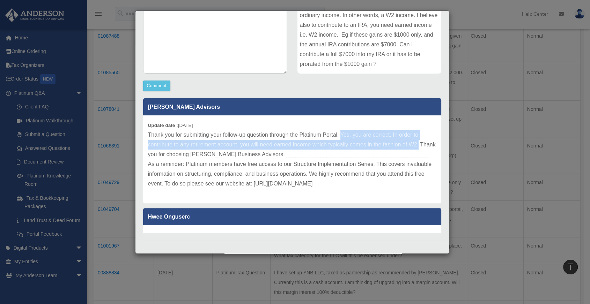 The height and width of the screenshot is (304, 590). Describe the element at coordinates (157, 86) in the screenshot. I see `button: Comment` at that location.